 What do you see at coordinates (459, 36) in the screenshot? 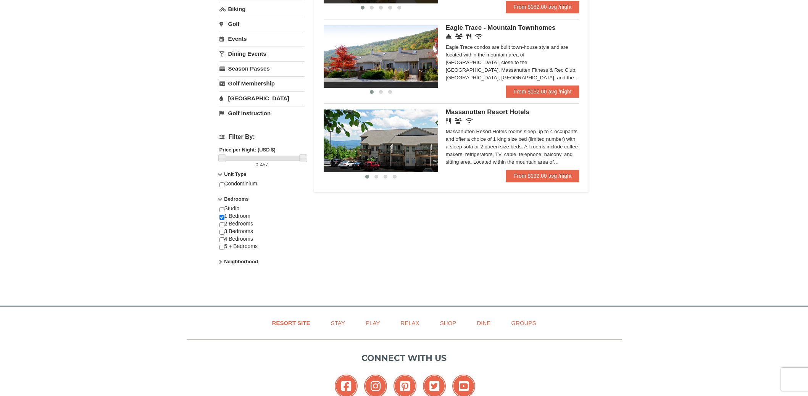
I see `i: Conference Facilities` at bounding box center [459, 36].